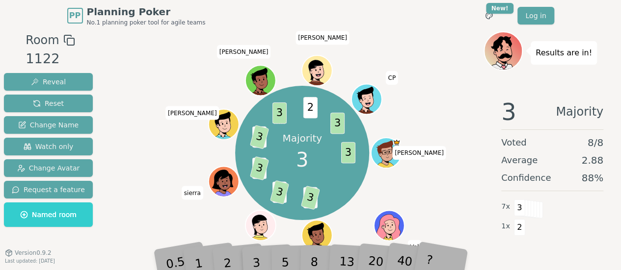  Describe the element at coordinates (595, 143) in the screenshot. I see `span: 8 / 8` at that location.